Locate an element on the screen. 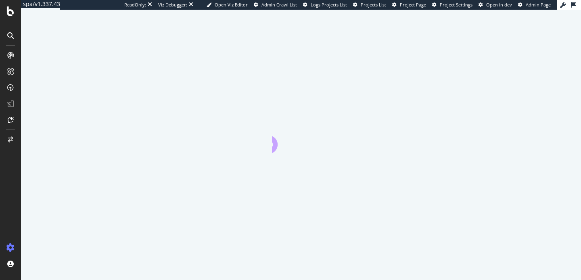  a: Admin Page is located at coordinates (534, 5).